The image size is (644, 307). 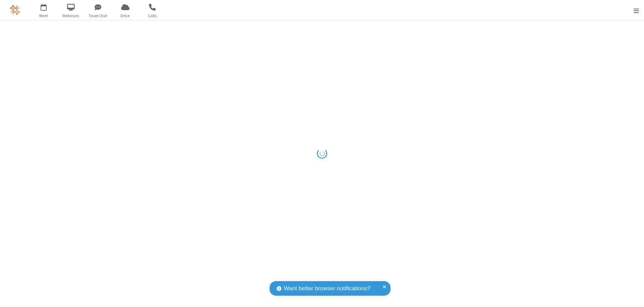 What do you see at coordinates (43, 16) in the screenshot?
I see `span: Meet` at bounding box center [43, 16].